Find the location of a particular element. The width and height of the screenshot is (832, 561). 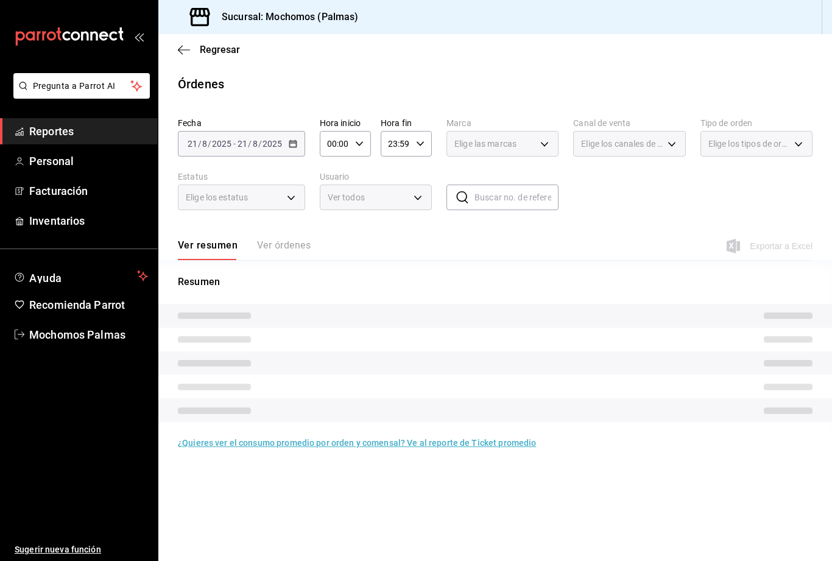

label: Hora inicio is located at coordinates (345, 123).